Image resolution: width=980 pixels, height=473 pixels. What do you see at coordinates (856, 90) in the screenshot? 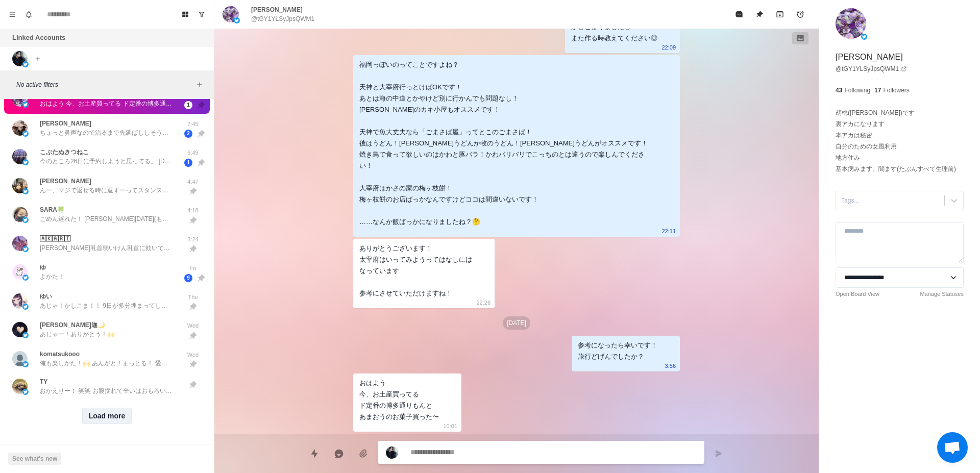
I see `p: Following` at bounding box center [856, 90].